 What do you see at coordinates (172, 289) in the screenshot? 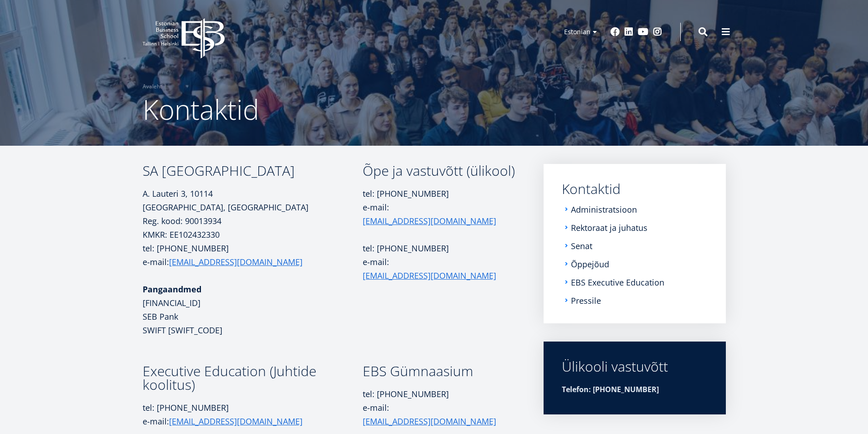
I see `strong: Pangaandmed` at bounding box center [172, 289].